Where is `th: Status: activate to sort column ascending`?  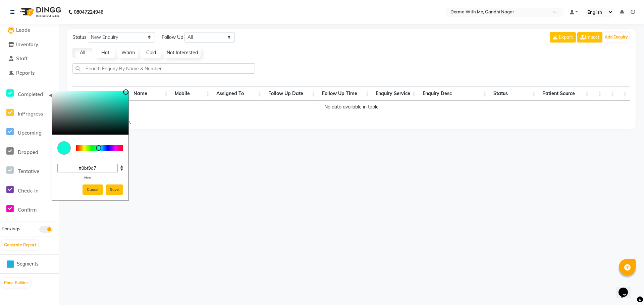 th: Status: activate to sort column ascending is located at coordinates (514, 93).